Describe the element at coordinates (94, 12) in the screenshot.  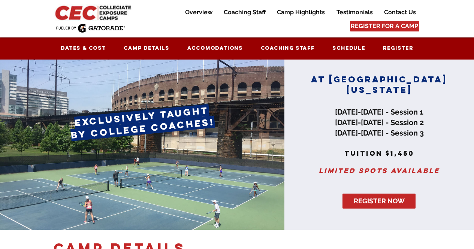
I see `img: CEC Logo Primary_edited.jpg` at that location.